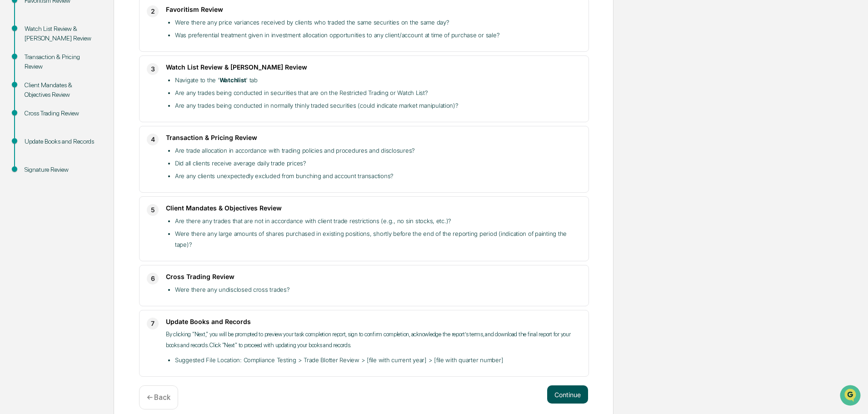 Image resolution: width=868 pixels, height=414 pixels. Describe the element at coordinates (61, 90) in the screenshot. I see `div: Client Mandates & Objectives Review` at that location.